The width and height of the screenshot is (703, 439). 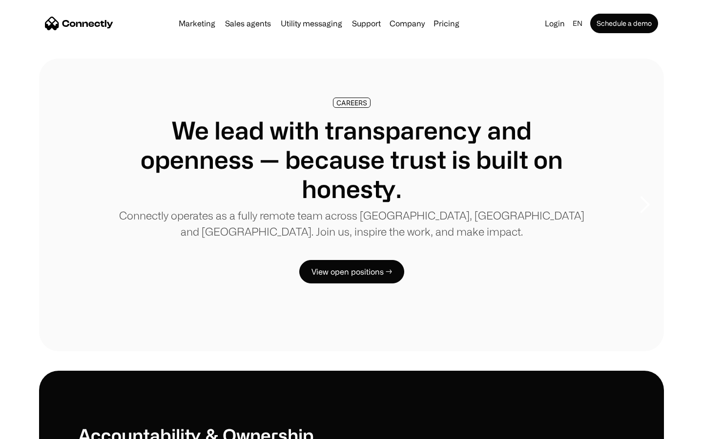 I want to click on a: Support, so click(x=366, y=23).